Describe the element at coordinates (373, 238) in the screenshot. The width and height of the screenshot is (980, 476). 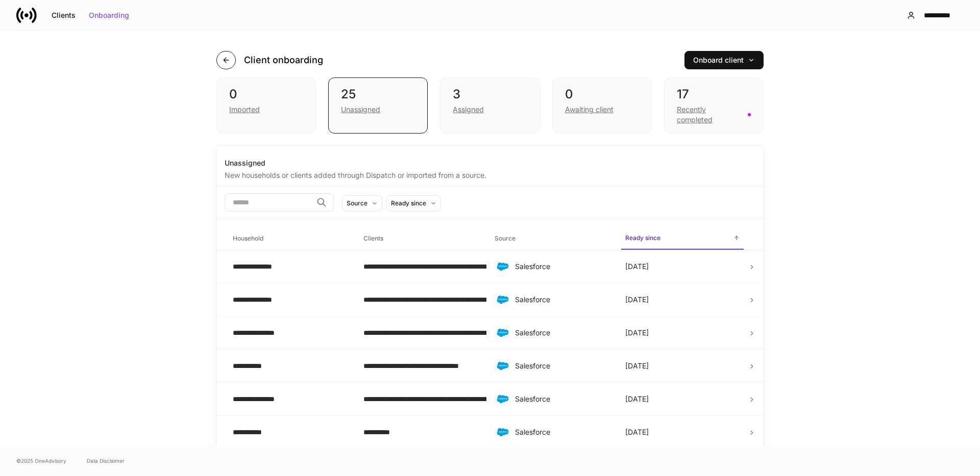
I see `h6: Clients` at that location.